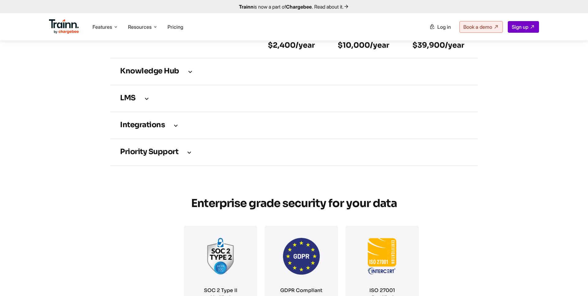 This screenshot has height=296, width=588. I want to click on div: Chat Widget, so click(573, 282).